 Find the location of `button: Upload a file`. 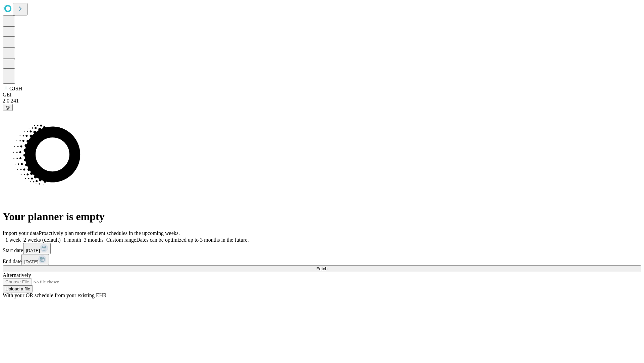

button: Upload a file is located at coordinates (18, 289).